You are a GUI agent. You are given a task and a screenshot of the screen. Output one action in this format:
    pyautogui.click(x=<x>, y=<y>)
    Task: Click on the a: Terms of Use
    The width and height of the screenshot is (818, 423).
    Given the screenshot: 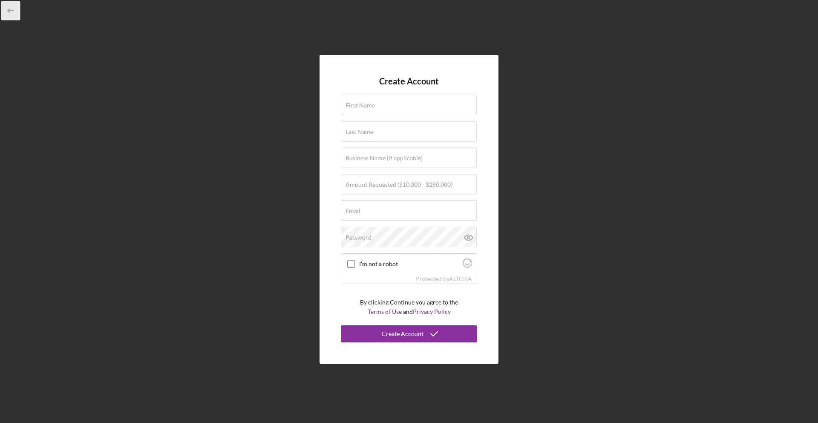 What is the action you would take?
    pyautogui.click(x=385, y=311)
    